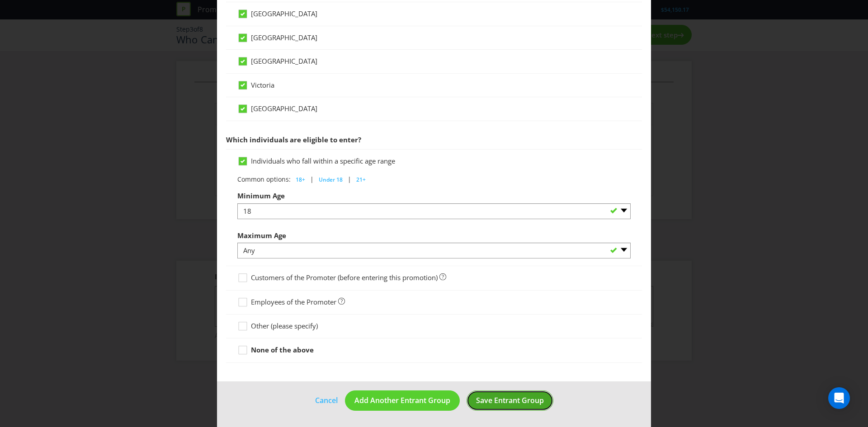 The image size is (868, 427). What do you see at coordinates (510, 400) in the screenshot?
I see `span: Save Entrant Group` at bounding box center [510, 400].